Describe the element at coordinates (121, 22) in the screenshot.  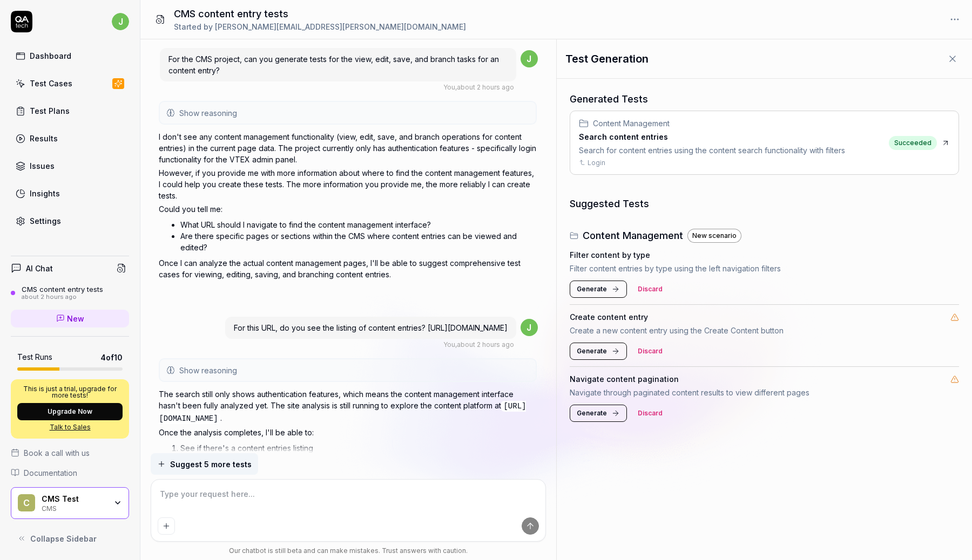
I see `button: j` at that location.